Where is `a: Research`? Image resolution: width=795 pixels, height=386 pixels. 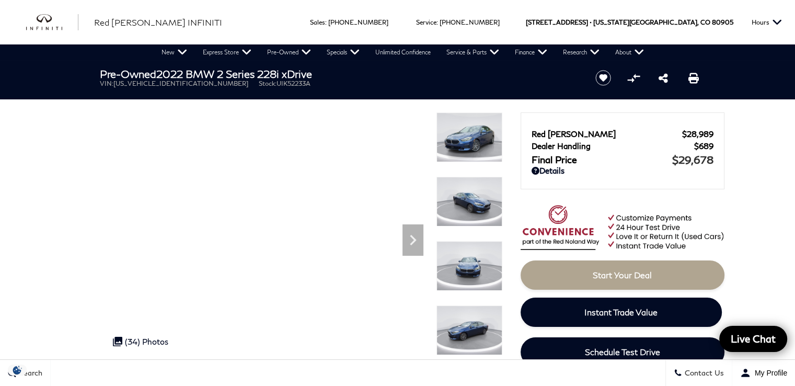 a: Research is located at coordinates (582, 52).